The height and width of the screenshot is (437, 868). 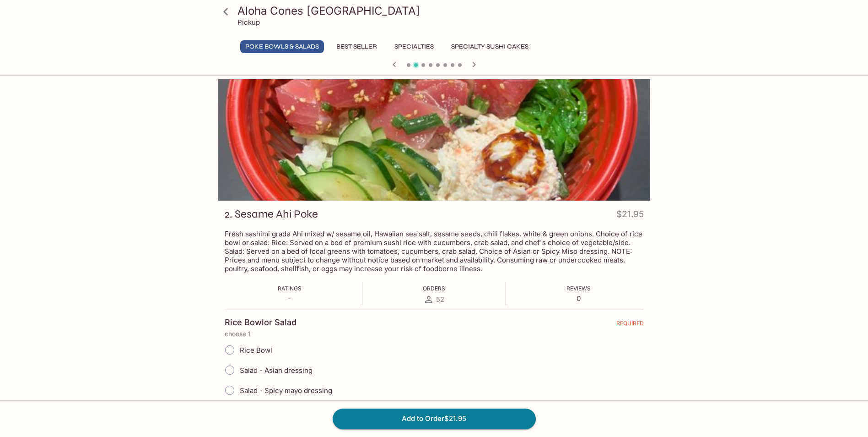 What do you see at coordinates (357, 47) in the screenshot?
I see `button: Best Seller` at bounding box center [357, 47].